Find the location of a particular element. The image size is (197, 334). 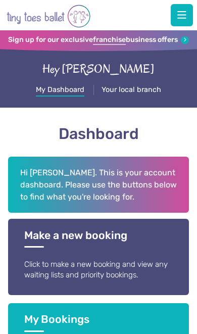

h1: Dashboard is located at coordinates (99, 134).